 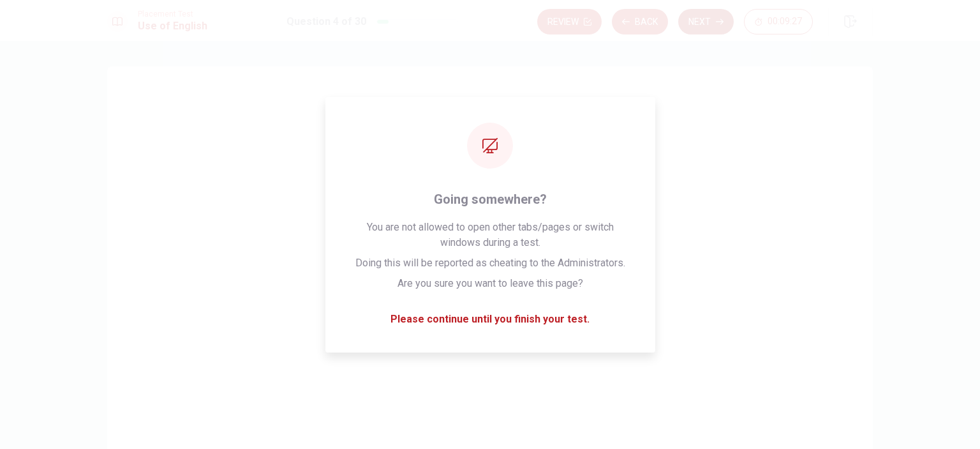 What do you see at coordinates (490, 249) in the screenshot?
I see `button: Bwas` at bounding box center [490, 249].